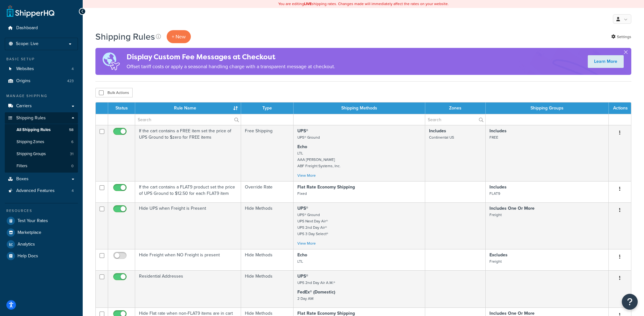 The width and height of the screenshot is (644, 316). What do you see at coordinates (22, 166) in the screenshot?
I see `span: Filters` at bounding box center [22, 166].